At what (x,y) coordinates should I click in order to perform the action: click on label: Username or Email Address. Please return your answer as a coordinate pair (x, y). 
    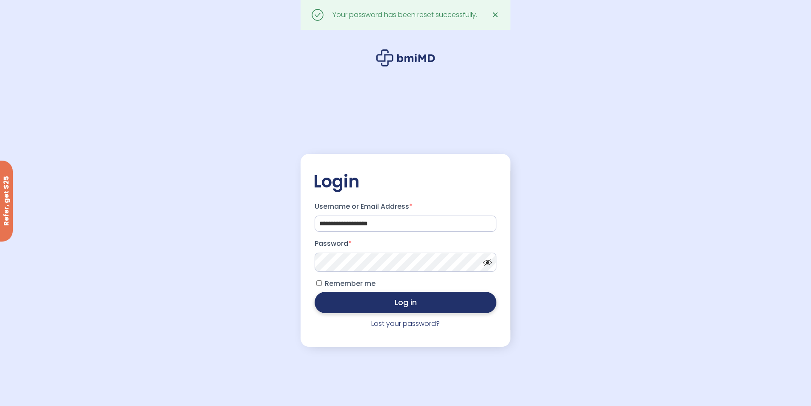
    Looking at the image, I should click on (405, 206).